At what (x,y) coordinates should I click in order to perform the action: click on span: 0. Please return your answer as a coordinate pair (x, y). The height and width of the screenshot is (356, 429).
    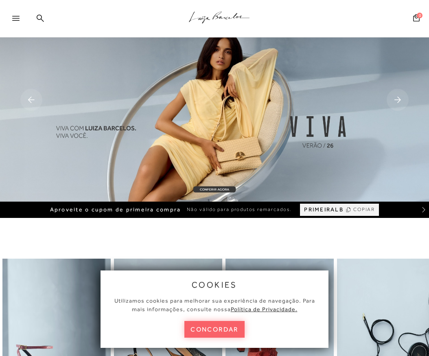
    Looking at the image, I should click on (420, 15).